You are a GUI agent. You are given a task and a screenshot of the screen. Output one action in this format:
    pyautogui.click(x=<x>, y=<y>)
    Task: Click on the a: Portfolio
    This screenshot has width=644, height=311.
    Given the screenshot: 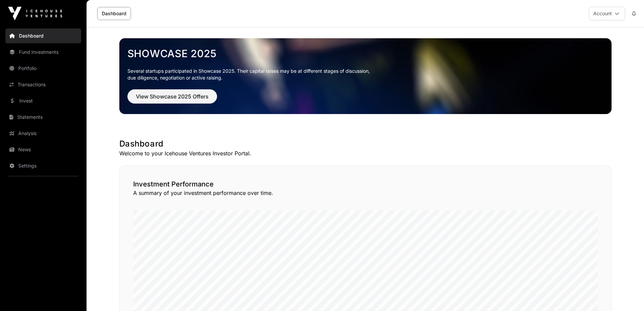 What is the action you would take?
    pyautogui.click(x=43, y=68)
    